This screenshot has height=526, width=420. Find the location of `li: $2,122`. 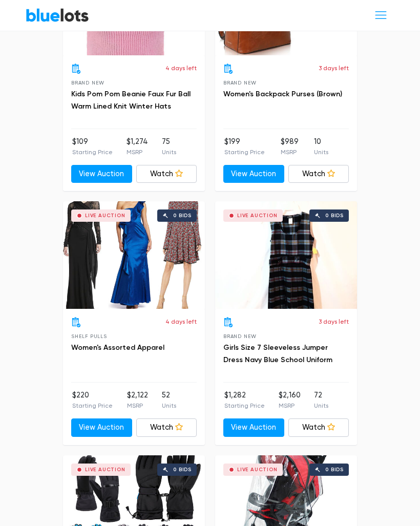

li: $2,122 is located at coordinates (137, 400).